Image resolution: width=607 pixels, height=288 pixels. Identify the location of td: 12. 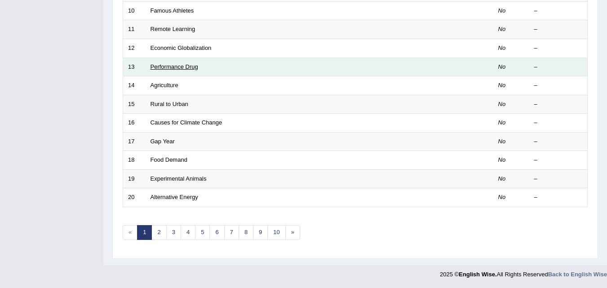
(134, 48).